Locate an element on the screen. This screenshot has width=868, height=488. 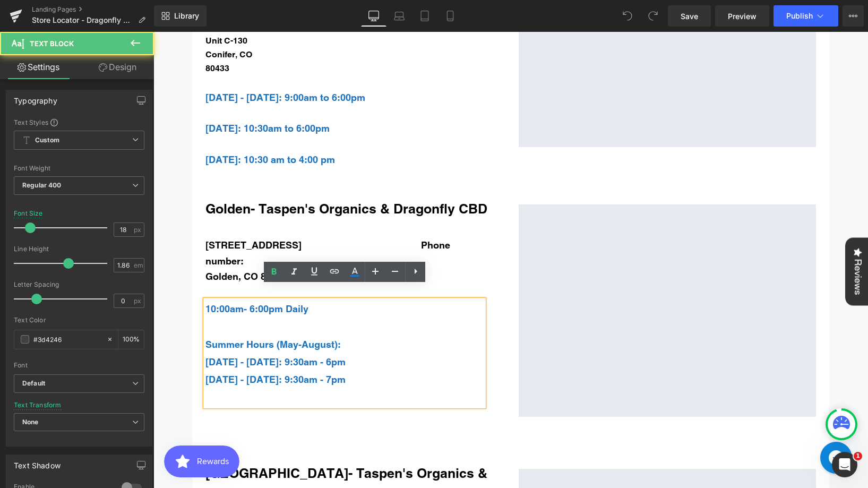
div: Text Color is located at coordinates (79, 320).